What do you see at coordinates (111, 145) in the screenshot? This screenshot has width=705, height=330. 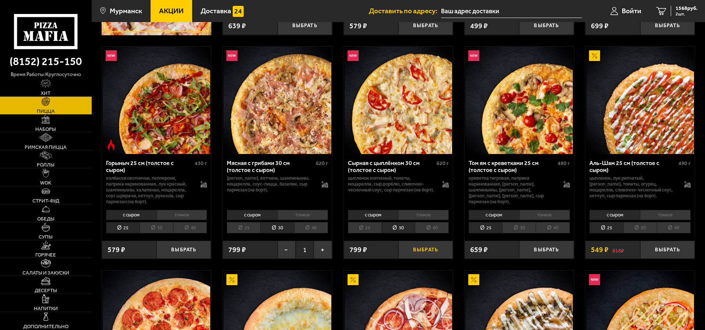 I see `img: Острое блюдо` at bounding box center [111, 145].